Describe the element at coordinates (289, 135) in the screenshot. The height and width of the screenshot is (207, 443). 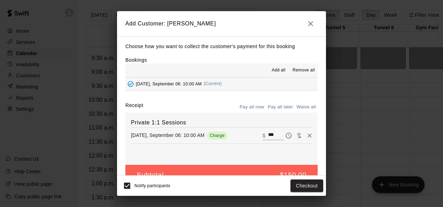
I see `span: Pay later` at that location.